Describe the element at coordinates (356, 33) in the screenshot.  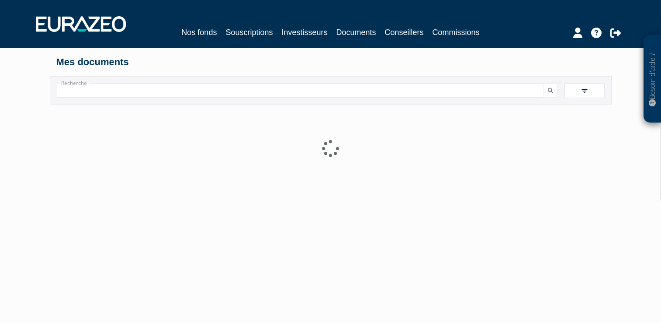
I see `a: Documents` at that location.